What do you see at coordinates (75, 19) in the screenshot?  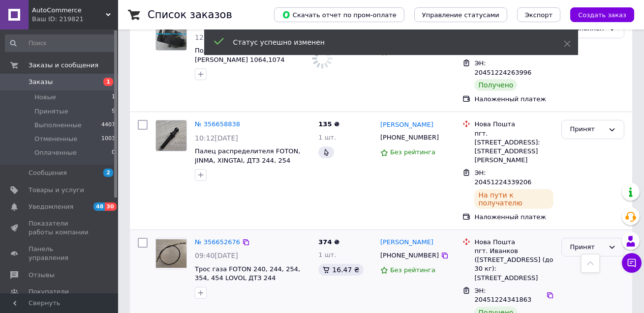 I see `div: Ваш ID: 219821` at bounding box center [75, 19].